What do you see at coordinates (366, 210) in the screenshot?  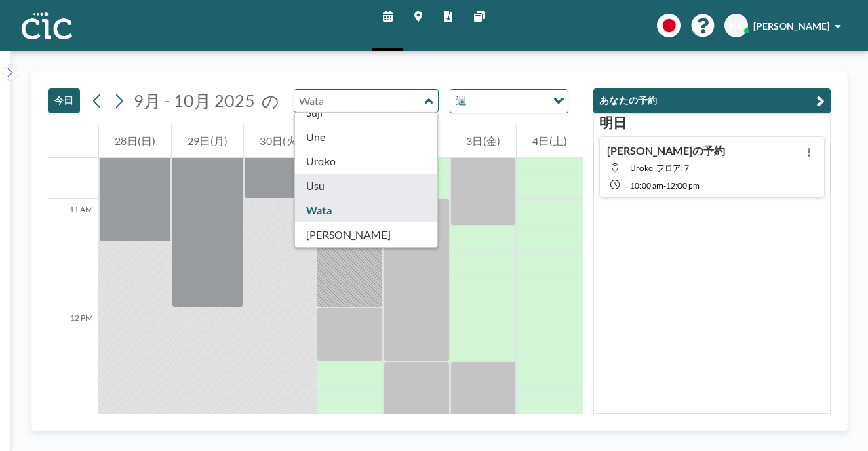 I see `div: Wata` at bounding box center [366, 210].